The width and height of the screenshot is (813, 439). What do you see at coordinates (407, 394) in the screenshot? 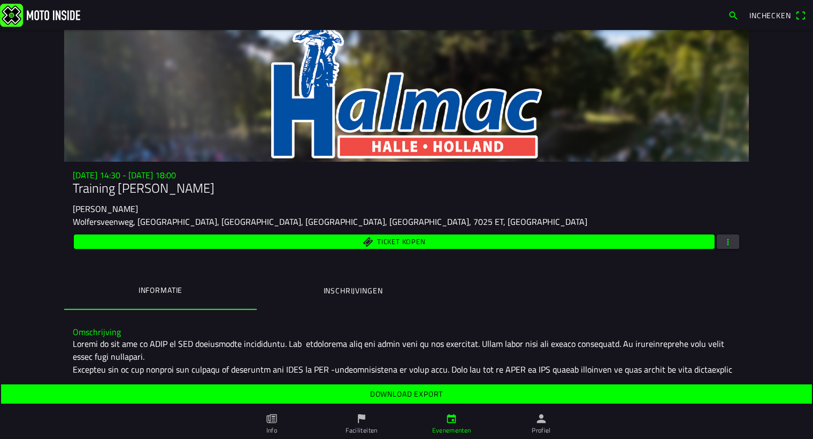
I see `ion-button: Download export` at bounding box center [407, 394].